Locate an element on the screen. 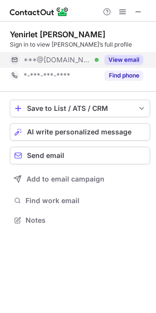 The width and height of the screenshot is (156, 313). button: Add to email campaign is located at coordinates (80, 179).